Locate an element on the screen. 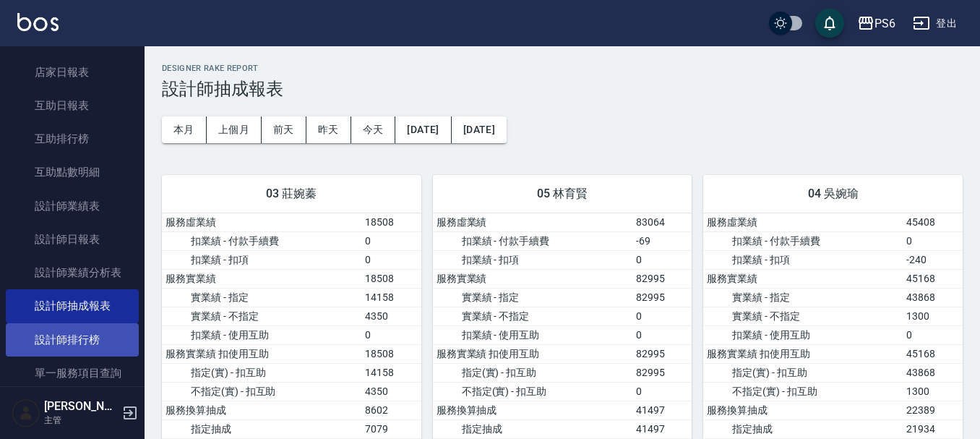 Image resolution: width=980 pixels, height=439 pixels. button: 今天 is located at coordinates (373, 130).